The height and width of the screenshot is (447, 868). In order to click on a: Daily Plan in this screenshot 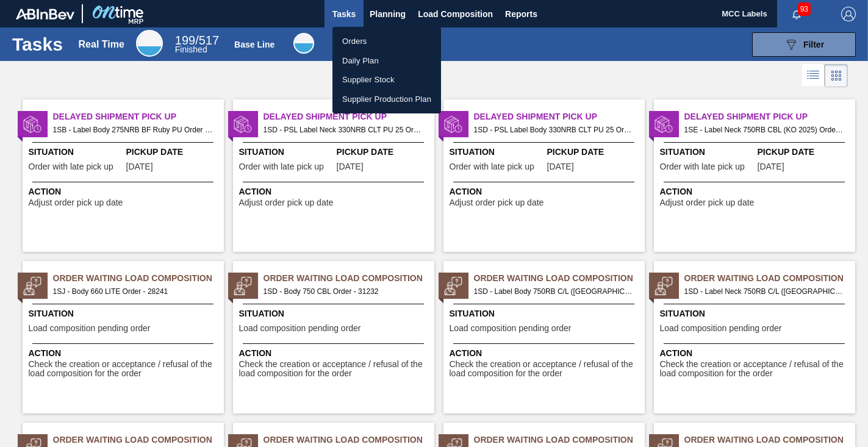, I will do `click(387, 61)`.